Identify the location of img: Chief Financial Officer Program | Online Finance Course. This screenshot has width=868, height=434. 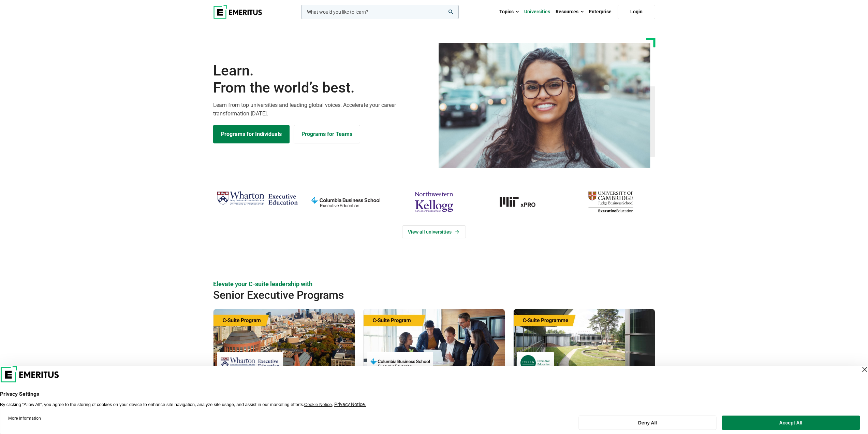
(434, 343).